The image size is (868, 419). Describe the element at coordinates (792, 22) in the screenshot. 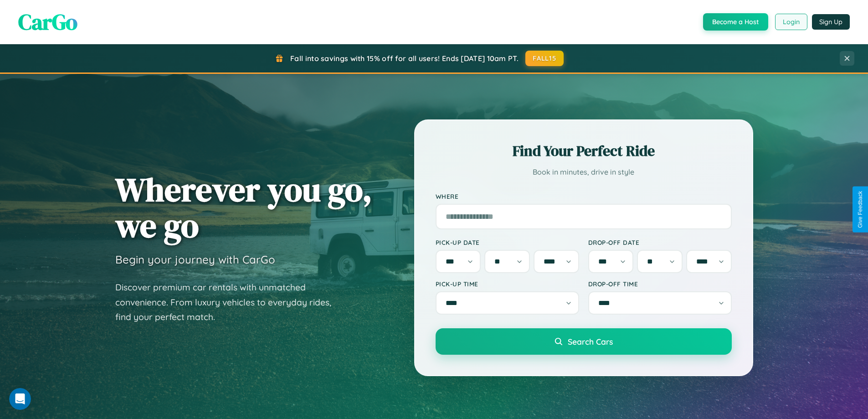

I see `button: Login` at that location.